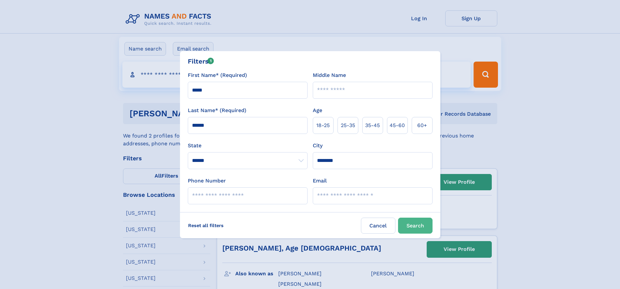 This screenshot has width=620, height=289. What do you see at coordinates (206, 225) in the screenshot?
I see `label: Reset all filters` at bounding box center [206, 225].